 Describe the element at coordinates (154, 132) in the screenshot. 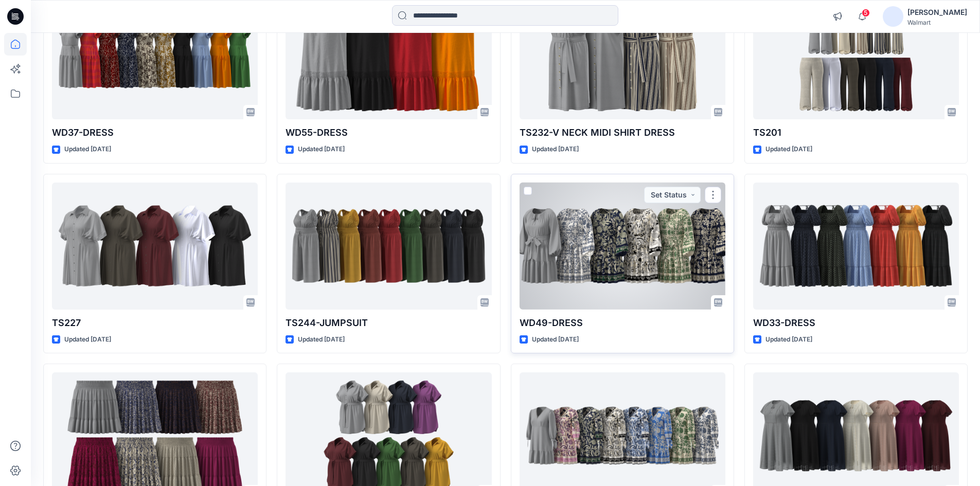

I see `p: WD37-DRESS` at that location.